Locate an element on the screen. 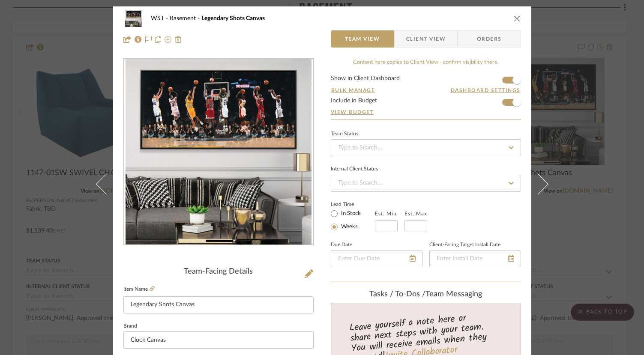 This screenshot has width=644, height=355. button: Bulk Manage is located at coordinates (353, 90).